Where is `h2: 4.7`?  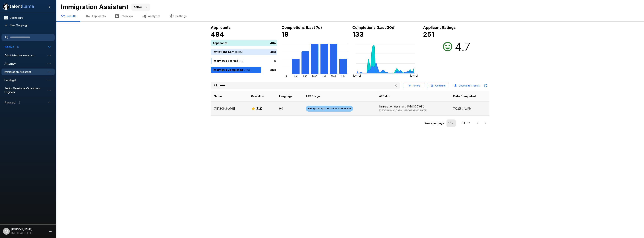
h2: 4.7 is located at coordinates (463, 47).